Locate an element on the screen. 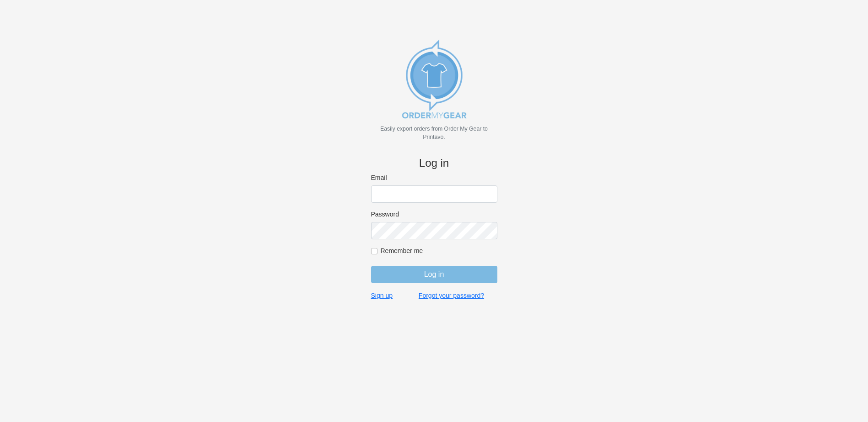 The image size is (868, 422). a: Forgot your password? is located at coordinates (451, 296).